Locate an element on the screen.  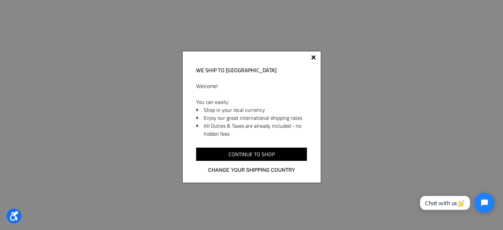
span: Phone Number is located at coordinates (127, 30).